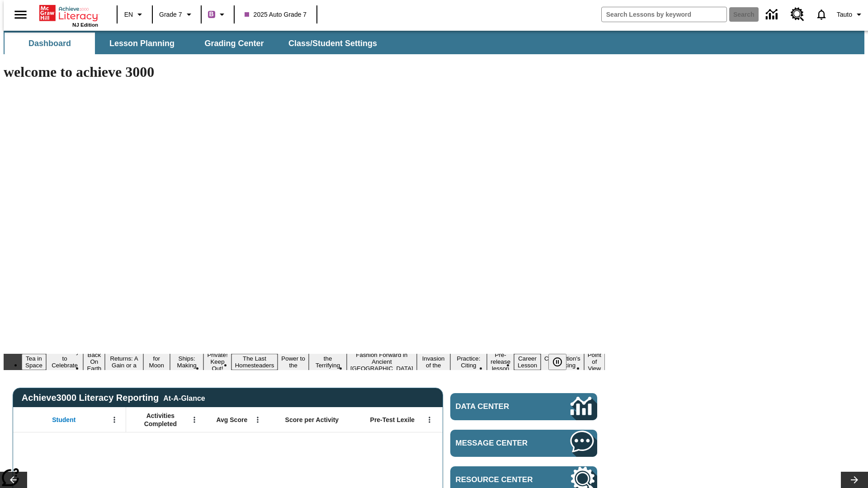 Image resolution: width=868 pixels, height=488 pixels. Describe the element at coordinates (69, 15) in the screenshot. I see `div: Home` at that location.